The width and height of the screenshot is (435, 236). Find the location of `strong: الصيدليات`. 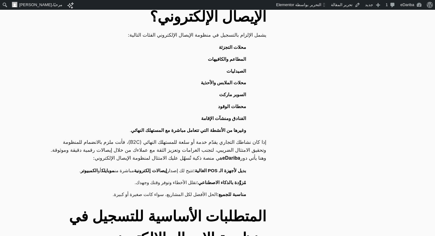

strong: الصيدليات is located at coordinates (236, 71).